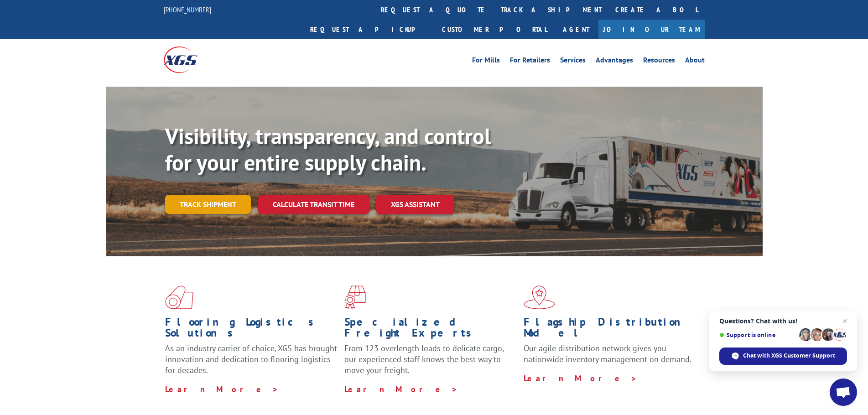  I want to click on img: xgs-icon-total-supply-chain-intelligence-red, so click(179, 298).